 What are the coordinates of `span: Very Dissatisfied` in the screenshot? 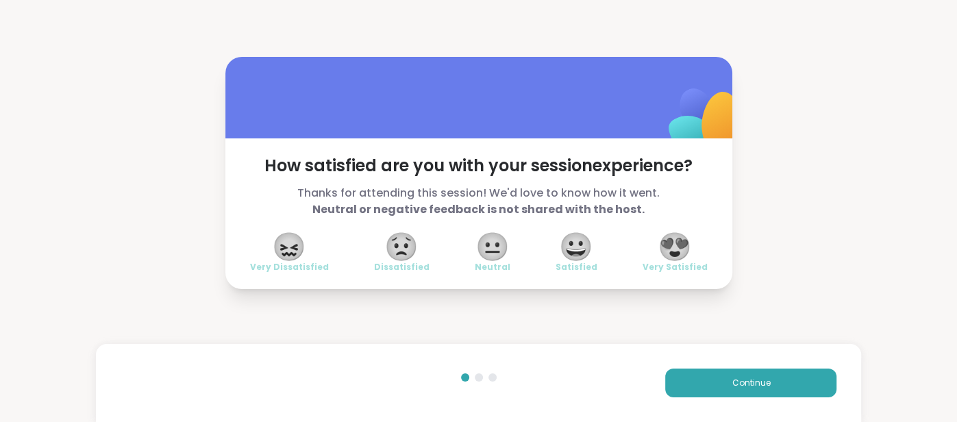 It's located at (289, 267).